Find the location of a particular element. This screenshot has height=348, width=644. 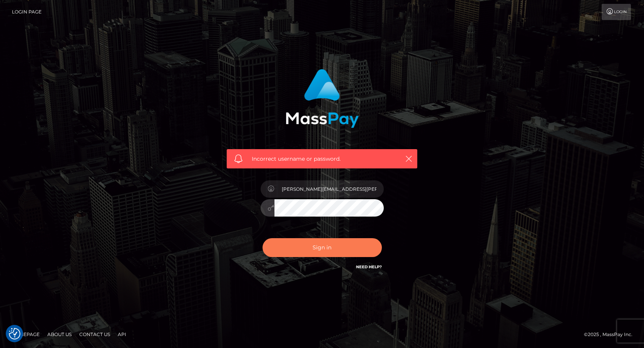

a: Login Page is located at coordinates (26, 12).